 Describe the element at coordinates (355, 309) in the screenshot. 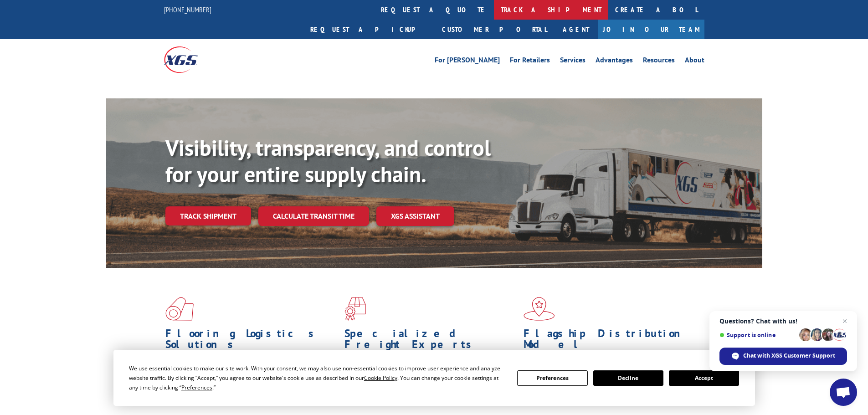

I see `img: xgs-icon-focused-on-flooring-red` at that location.